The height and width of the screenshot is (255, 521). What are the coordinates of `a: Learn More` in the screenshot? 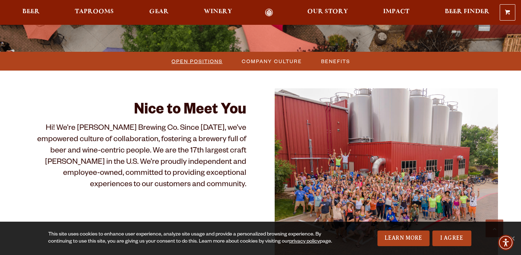 It's located at (403, 238).